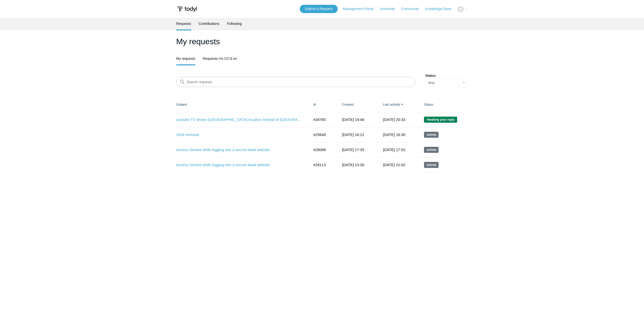 The height and width of the screenshot is (319, 644). I want to click on td: #28760, so click(322, 120).